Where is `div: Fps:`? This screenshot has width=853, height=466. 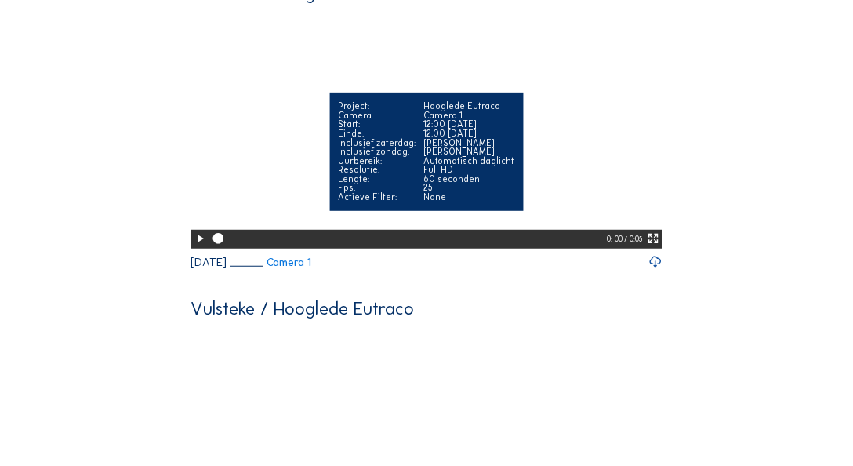
div: Fps: is located at coordinates (377, 188).